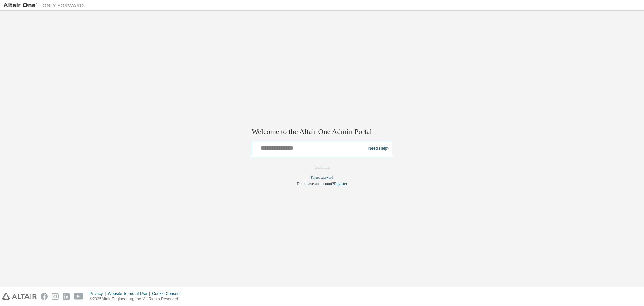 The height and width of the screenshot is (306, 644). Describe the element at coordinates (78, 296) in the screenshot. I see `img: youtube.svg` at that location.